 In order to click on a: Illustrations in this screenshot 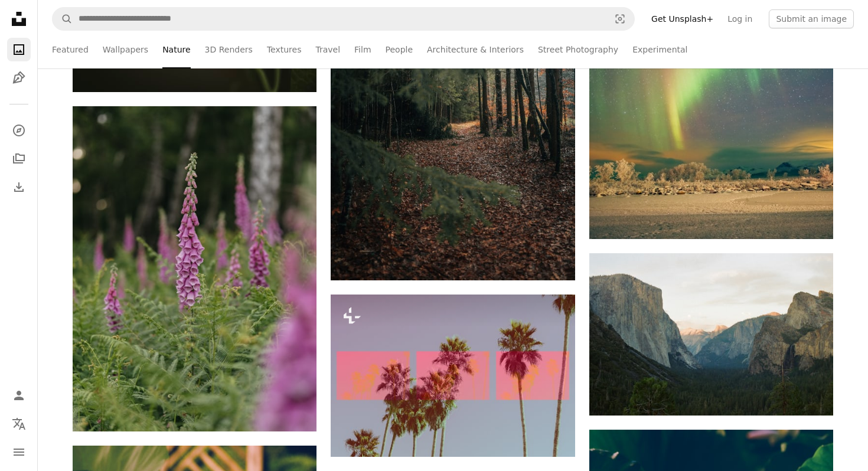, I will do `click(19, 78)`.